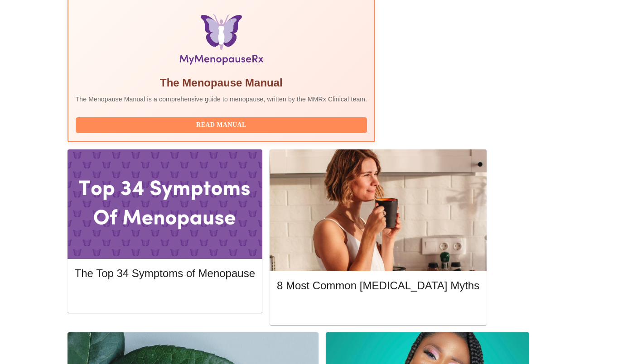 This screenshot has height=364, width=642. What do you see at coordinates (222, 83) in the screenshot?
I see `h5: The Menopause Manual` at bounding box center [222, 83].